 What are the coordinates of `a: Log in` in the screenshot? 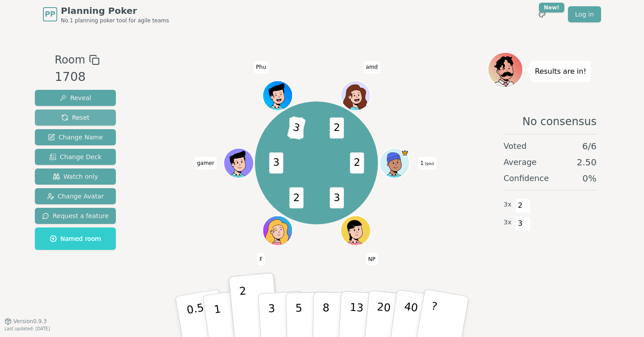 It's located at (585, 14).